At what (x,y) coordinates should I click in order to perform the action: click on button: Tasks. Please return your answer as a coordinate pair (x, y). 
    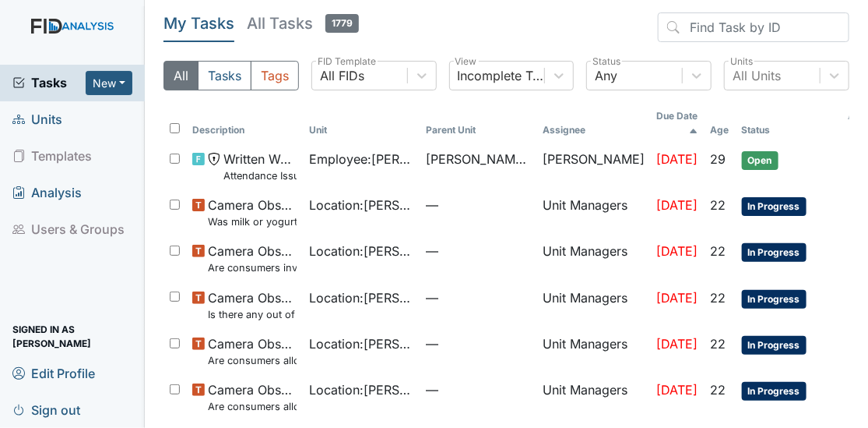
    Looking at the image, I should click on (224, 76).